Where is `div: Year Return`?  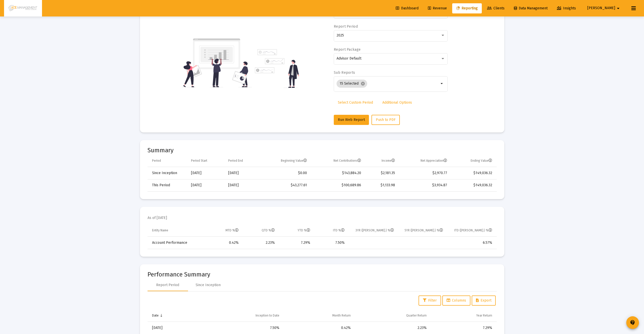
div: Year Return is located at coordinates (484, 316).